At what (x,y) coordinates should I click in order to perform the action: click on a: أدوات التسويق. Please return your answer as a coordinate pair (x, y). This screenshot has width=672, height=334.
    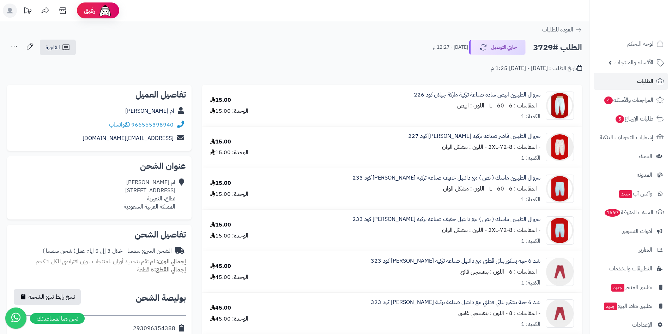
    Looking at the image, I should click on (631, 231).